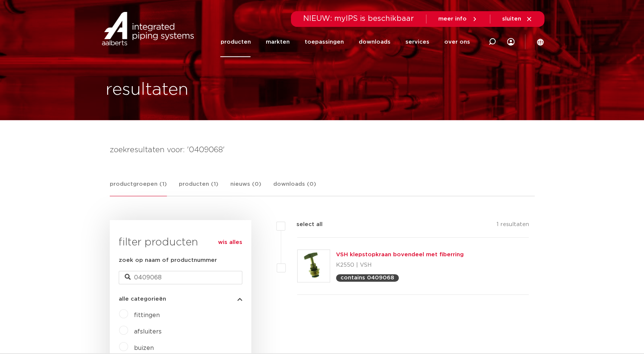  I want to click on h1: resultaten, so click(147, 90).